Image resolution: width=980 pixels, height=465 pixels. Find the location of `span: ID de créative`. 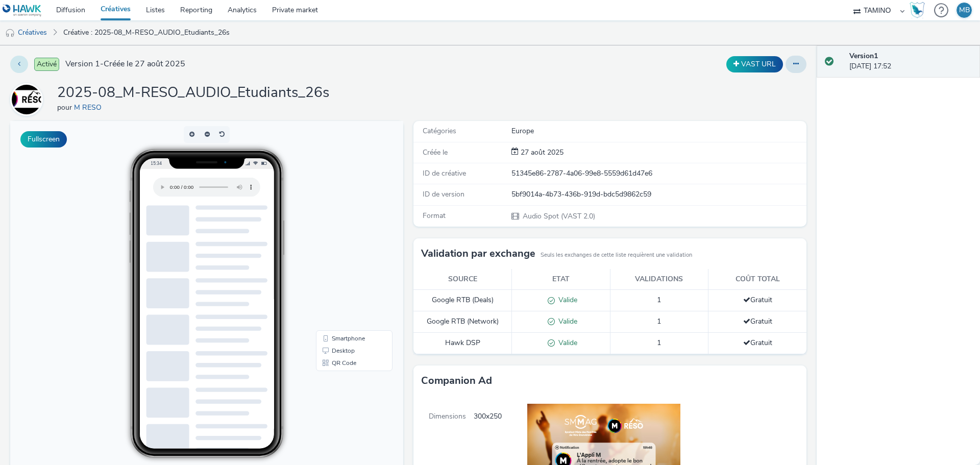

span: ID de créative is located at coordinates (444, 173).